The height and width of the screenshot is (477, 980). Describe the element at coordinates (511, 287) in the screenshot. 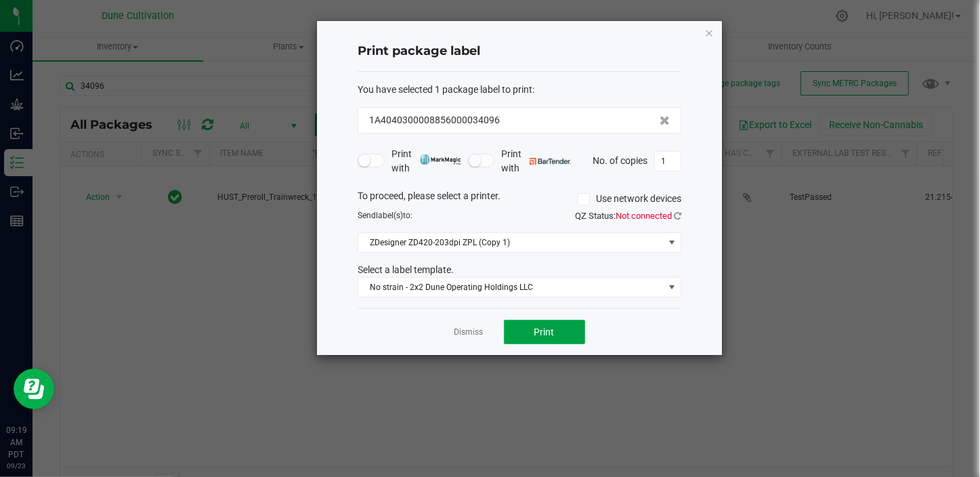

I see `span: No strain - 2x2 Dune Operating Holdings LLC` at that location.